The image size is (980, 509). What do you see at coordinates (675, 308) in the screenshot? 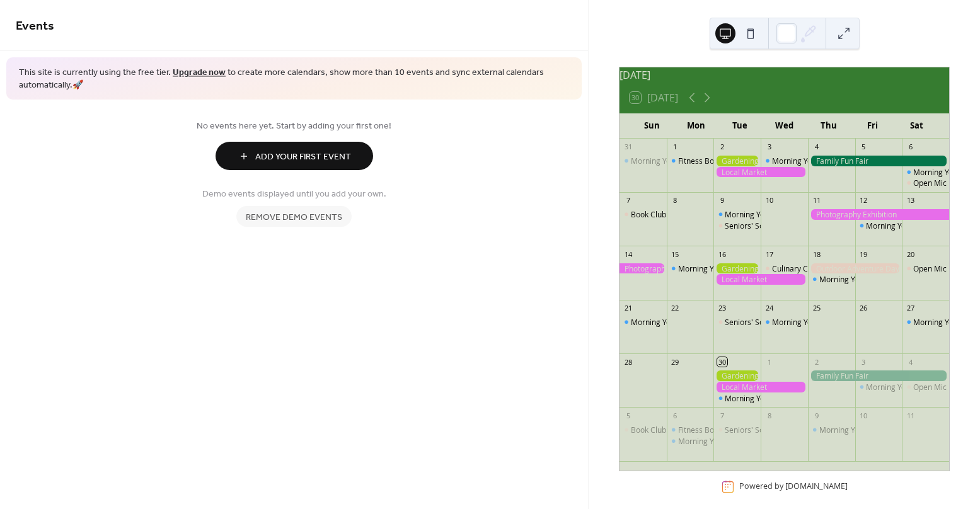
I see `div: 22` at bounding box center [675, 308].